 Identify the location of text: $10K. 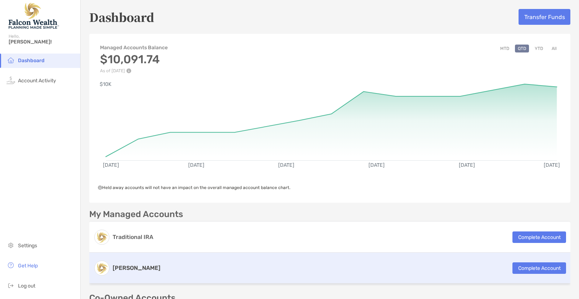
(105, 84).